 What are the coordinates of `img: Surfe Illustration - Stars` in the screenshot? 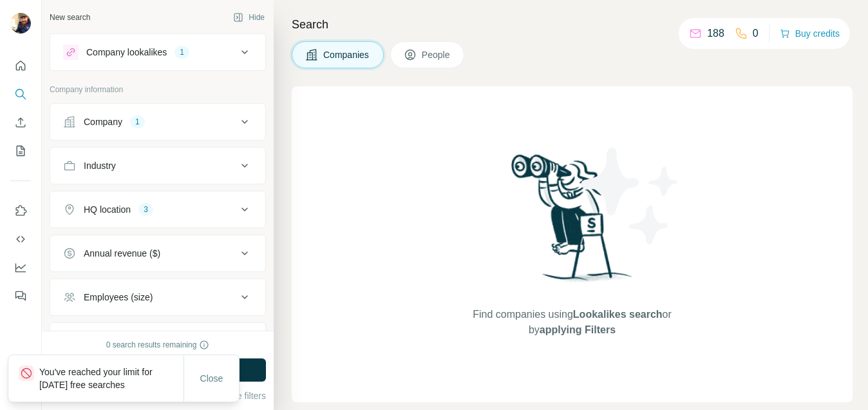 It's located at (631, 196).